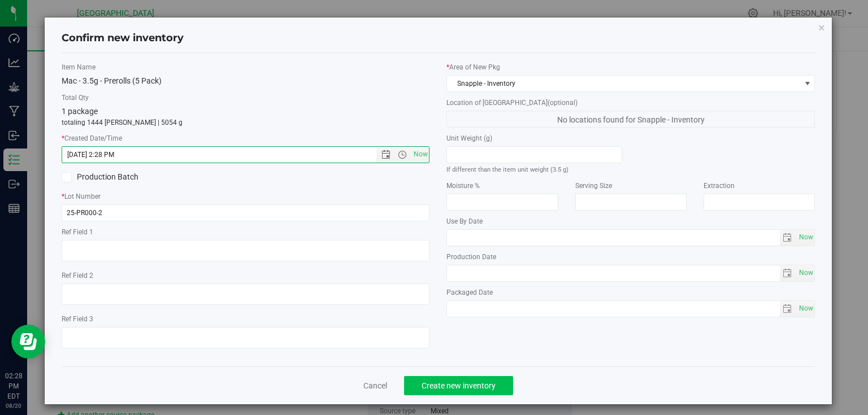 This screenshot has height=415, width=868. Describe the element at coordinates (630, 119) in the screenshot. I see `span: No locations found for Snapple - Inventory` at that location.